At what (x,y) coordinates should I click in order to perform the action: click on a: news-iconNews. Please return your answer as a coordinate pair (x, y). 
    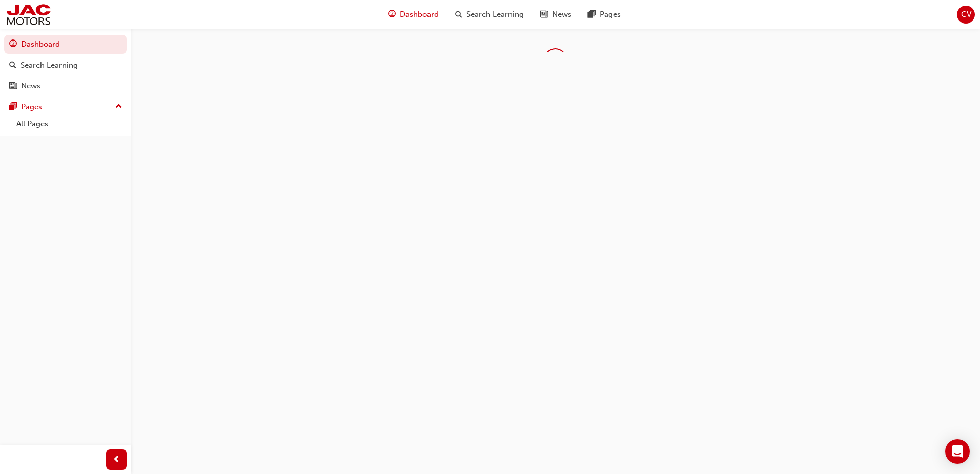
    Looking at the image, I should click on (556, 15).